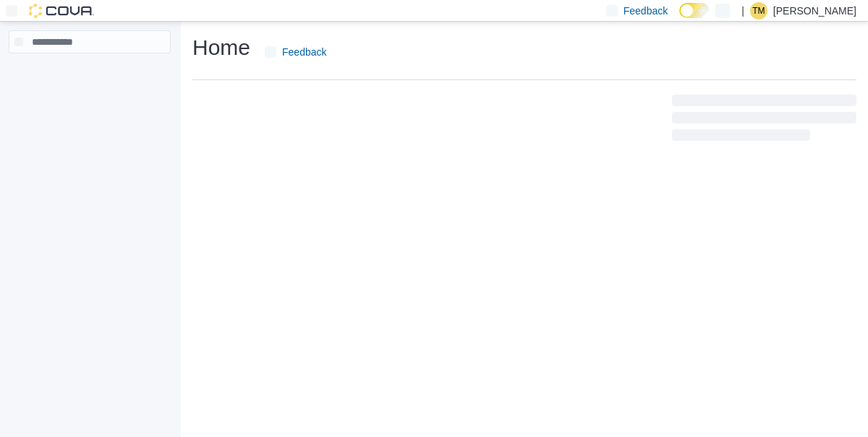 This screenshot has height=437, width=868. I want to click on h1: Home, so click(222, 48).